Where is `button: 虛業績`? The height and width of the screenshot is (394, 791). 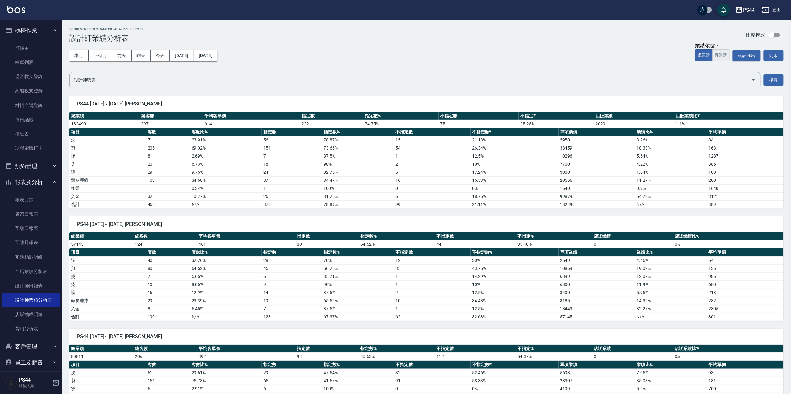
button: 虛業績 is located at coordinates (703, 55).